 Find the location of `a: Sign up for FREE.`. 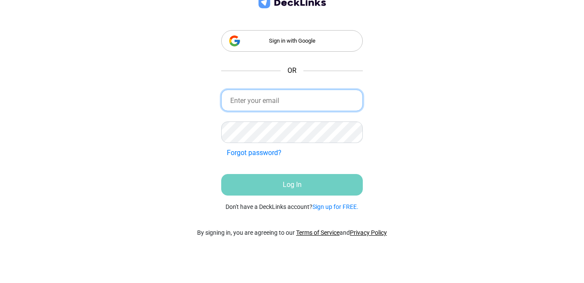

a: Sign up for FREE. is located at coordinates (335, 207).